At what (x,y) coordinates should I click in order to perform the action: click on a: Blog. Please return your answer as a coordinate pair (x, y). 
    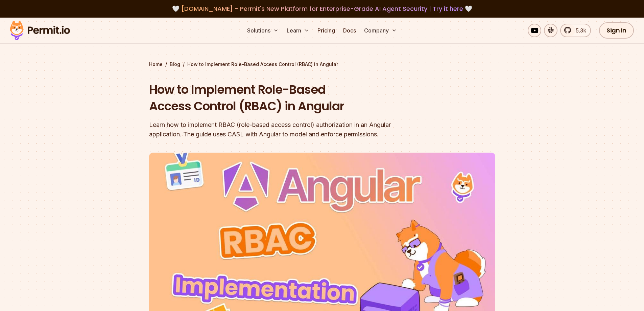
    Looking at the image, I should click on (175, 64).